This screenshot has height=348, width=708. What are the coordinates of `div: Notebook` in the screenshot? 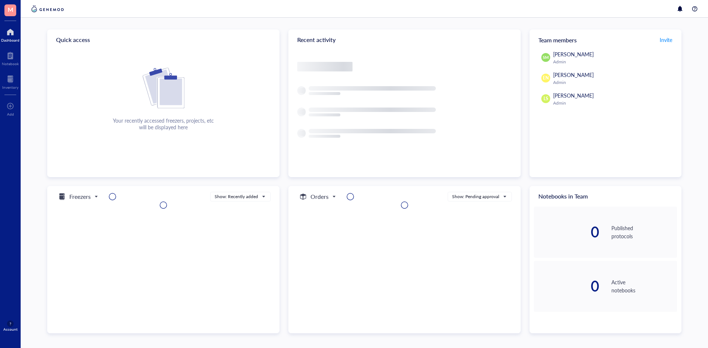 It's located at (10, 64).